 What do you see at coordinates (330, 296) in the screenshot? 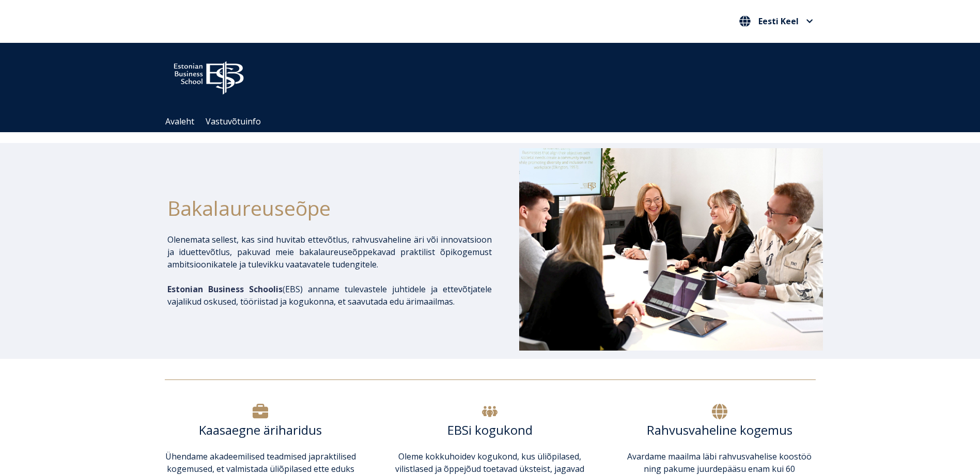
I see `p: EBS) anname tulevastele juhtidele ja ettevõtjatele vajalikud oskused, tööriistad ja kogukonna, et...` at bounding box center [330, 296].